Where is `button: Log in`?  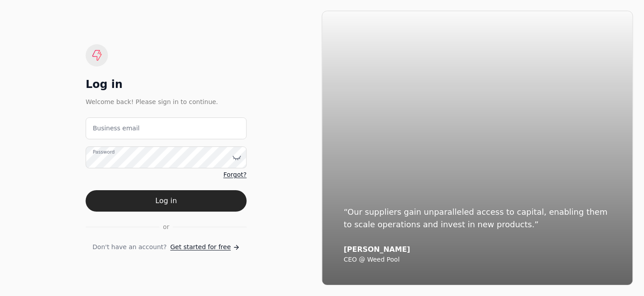 button: Log in is located at coordinates (166, 201).